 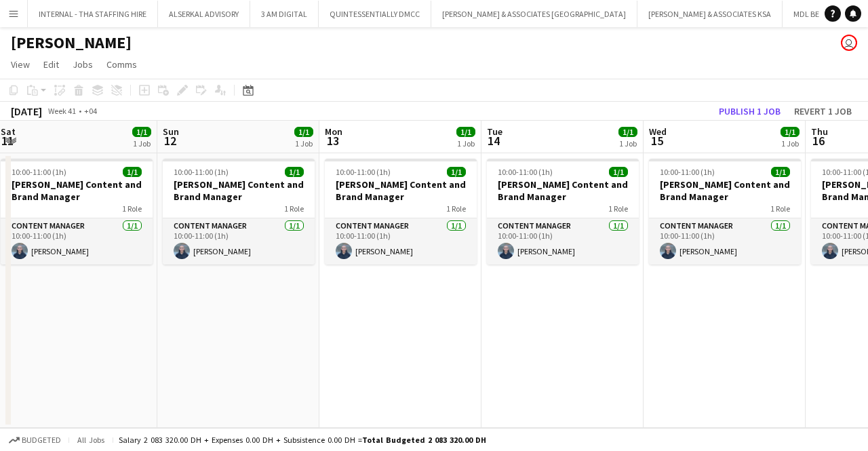 What do you see at coordinates (284, 13) in the screenshot?
I see `button: 3 AM DIGITAL` at bounding box center [284, 13].